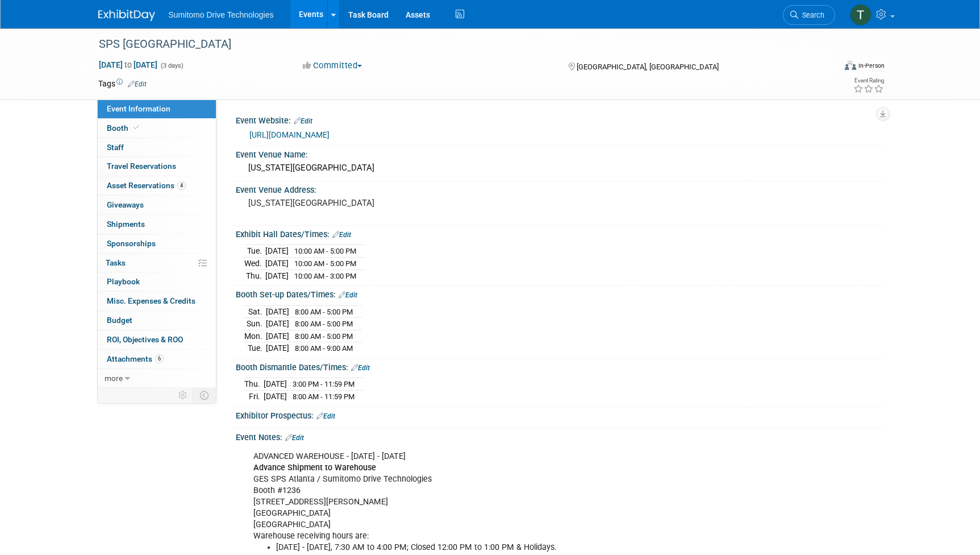 Image resolution: width=980 pixels, height=555 pixels. Describe the element at coordinates (559, 233) in the screenshot. I see `div: Exhibit Hall Dates/Times:` at that location.